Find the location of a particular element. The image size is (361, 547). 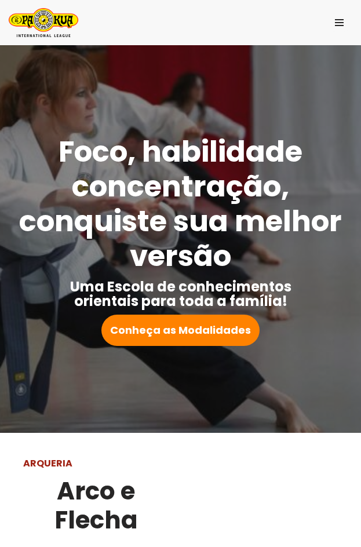

strong: Conheça as Modalidades is located at coordinates (180, 330).